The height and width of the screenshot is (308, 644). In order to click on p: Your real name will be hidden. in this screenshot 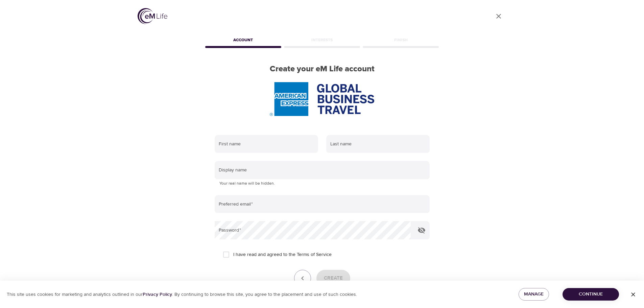, I will do `click(322, 184)`.